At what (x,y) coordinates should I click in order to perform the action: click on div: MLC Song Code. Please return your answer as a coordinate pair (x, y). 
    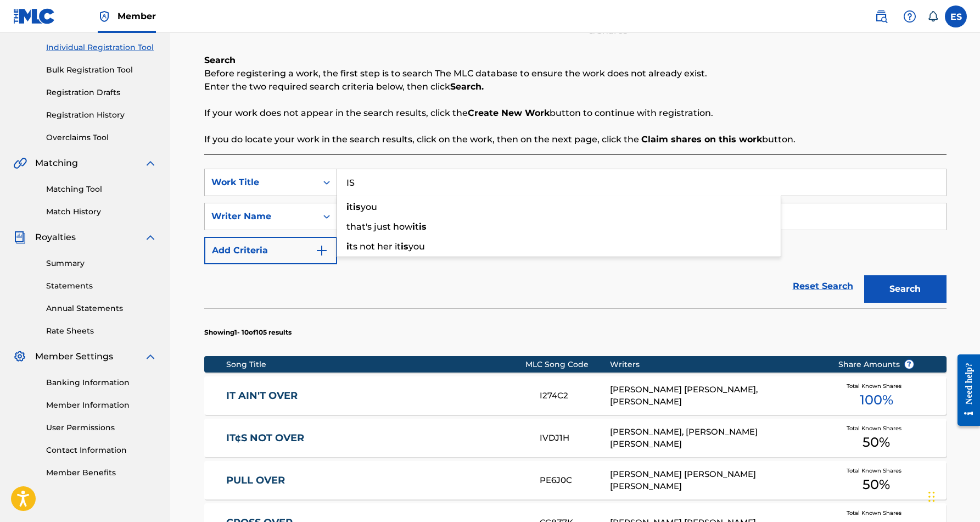
    Looking at the image, I should click on (568, 364).